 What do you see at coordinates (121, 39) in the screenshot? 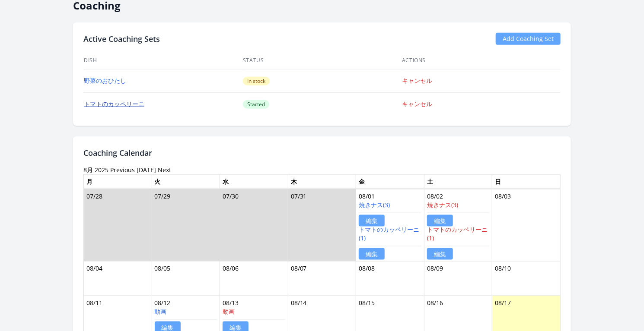
I see `h2: Active Coaching Sets` at bounding box center [121, 39].